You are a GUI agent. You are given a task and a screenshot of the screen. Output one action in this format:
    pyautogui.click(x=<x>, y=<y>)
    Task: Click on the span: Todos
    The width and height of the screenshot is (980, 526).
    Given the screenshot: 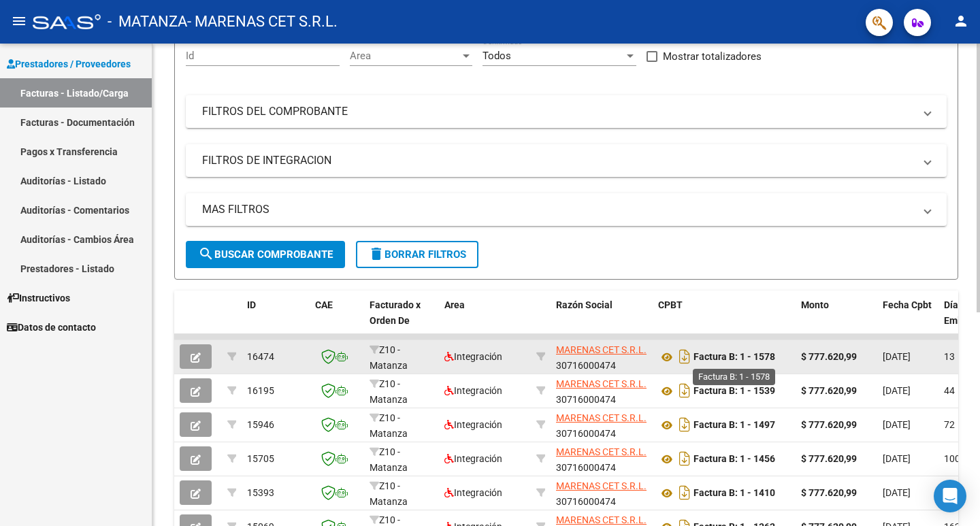 What is the action you would take?
    pyautogui.click(x=497, y=56)
    